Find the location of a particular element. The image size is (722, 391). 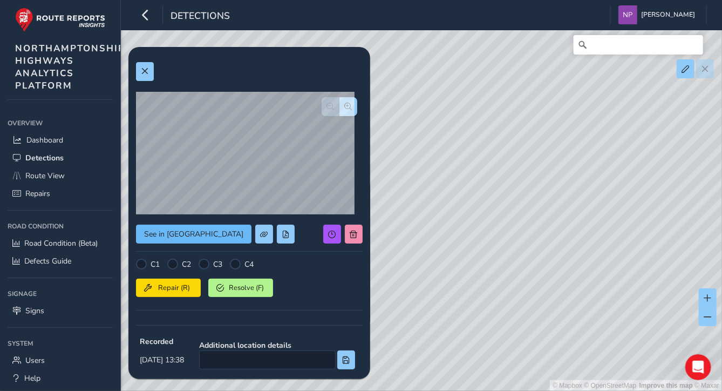

a: Repairs is located at coordinates (60, 193).